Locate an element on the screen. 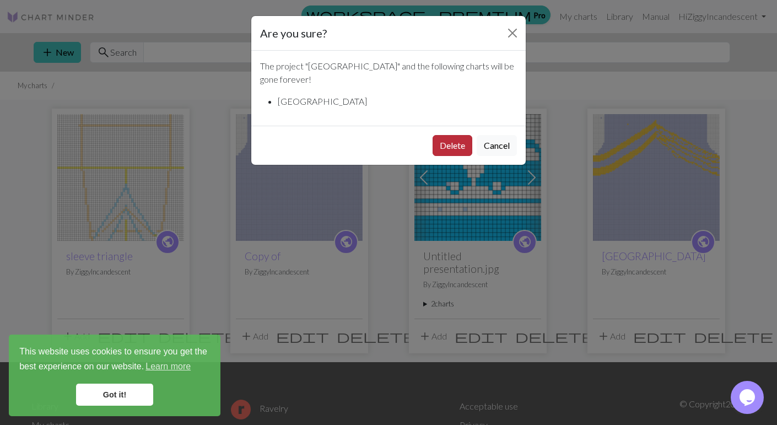 This screenshot has width=777, height=425. button: Close is located at coordinates (513, 33).